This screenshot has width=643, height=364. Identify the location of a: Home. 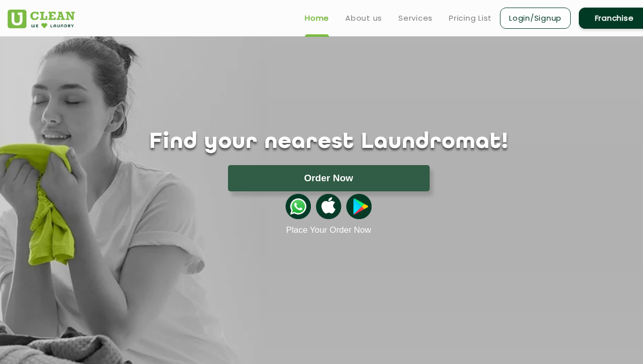
(317, 18).